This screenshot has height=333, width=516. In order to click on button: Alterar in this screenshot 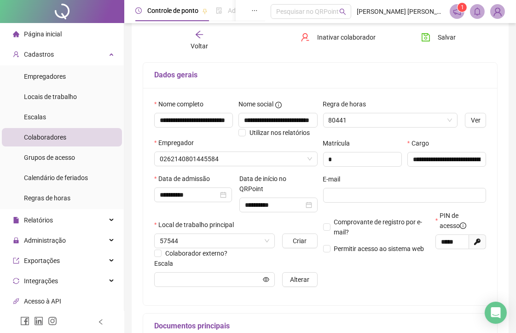, I will do `click(300, 279)`.